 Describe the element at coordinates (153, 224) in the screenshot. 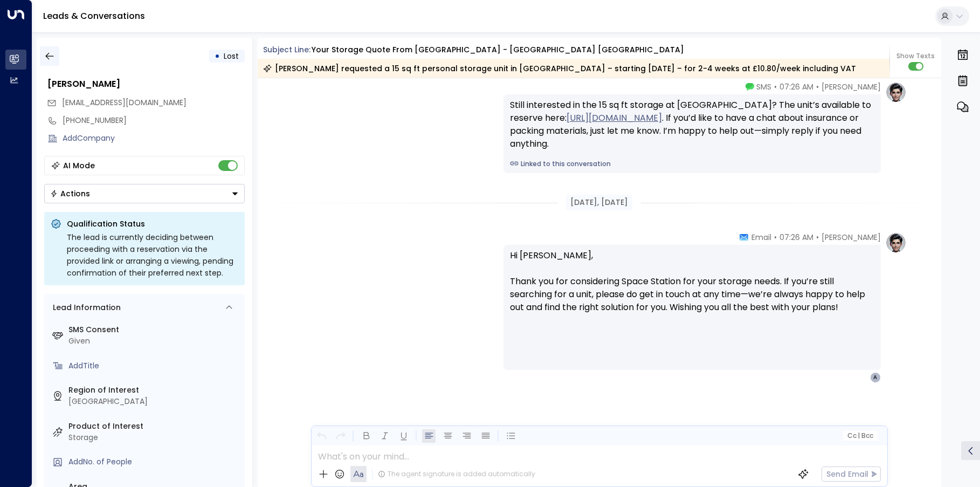

I see `p: Qualification Status` at that location.